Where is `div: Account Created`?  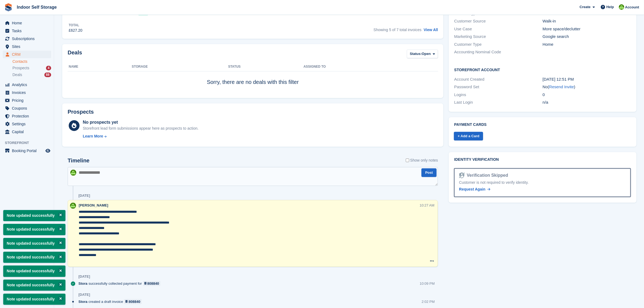 div: Account Created is located at coordinates (498, 79).